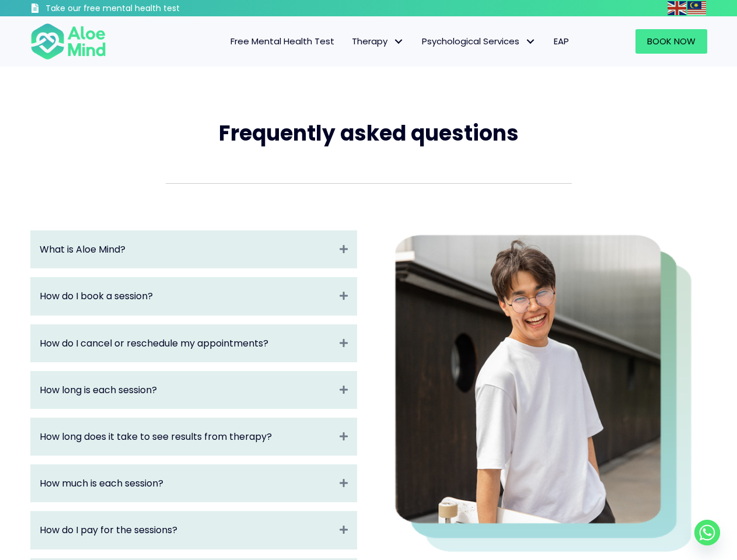 Image resolution: width=737 pixels, height=560 pixels. I want to click on a: Free Mental Health Test, so click(283, 42).